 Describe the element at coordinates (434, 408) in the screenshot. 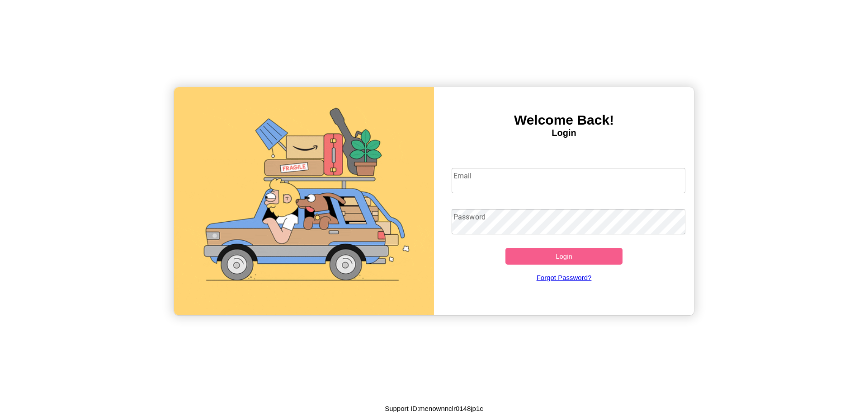

I see `p: Support ID: menownnclr0148jp1c` at that location.